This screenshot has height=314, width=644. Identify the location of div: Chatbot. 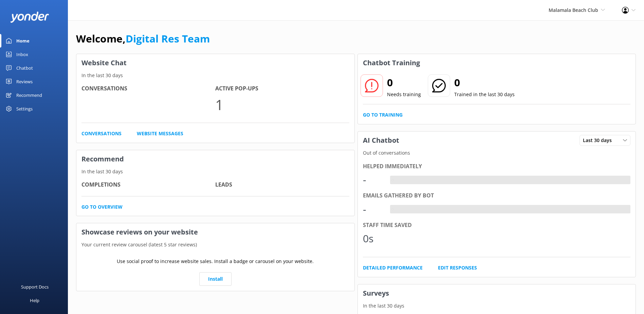
(25, 68).